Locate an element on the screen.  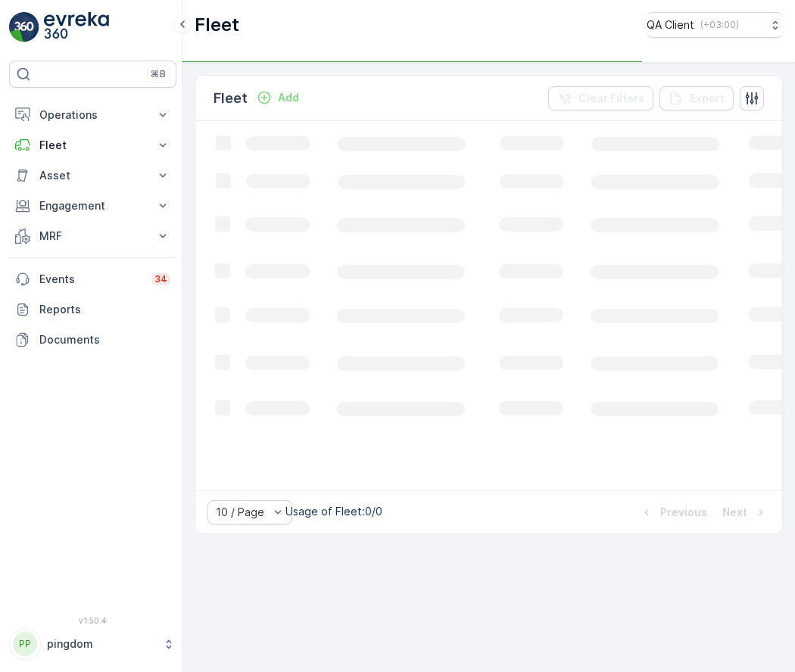
button: Asset is located at coordinates (93, 176).